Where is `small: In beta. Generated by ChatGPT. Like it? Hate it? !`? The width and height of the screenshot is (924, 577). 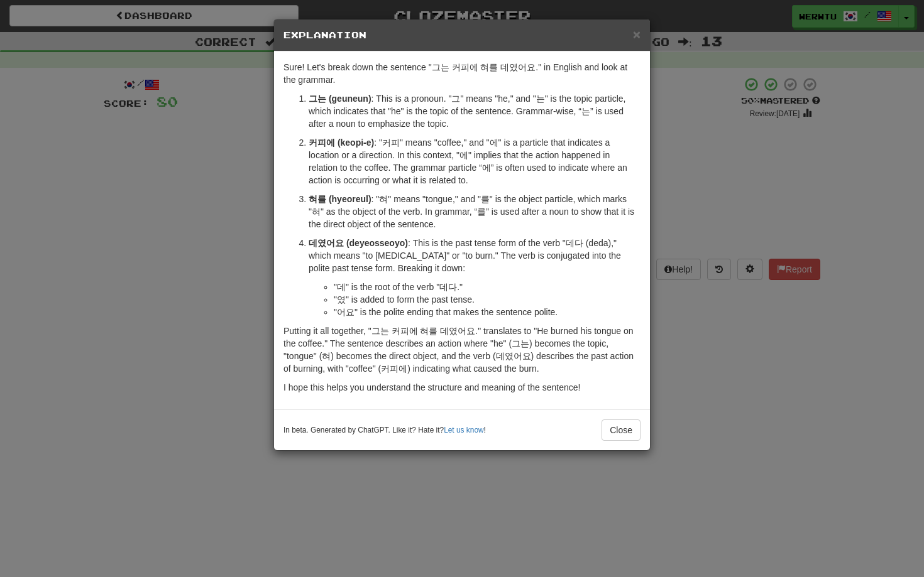 small: In beta. Generated by ChatGPT. Like it? Hate it? ! is located at coordinates (385, 431).